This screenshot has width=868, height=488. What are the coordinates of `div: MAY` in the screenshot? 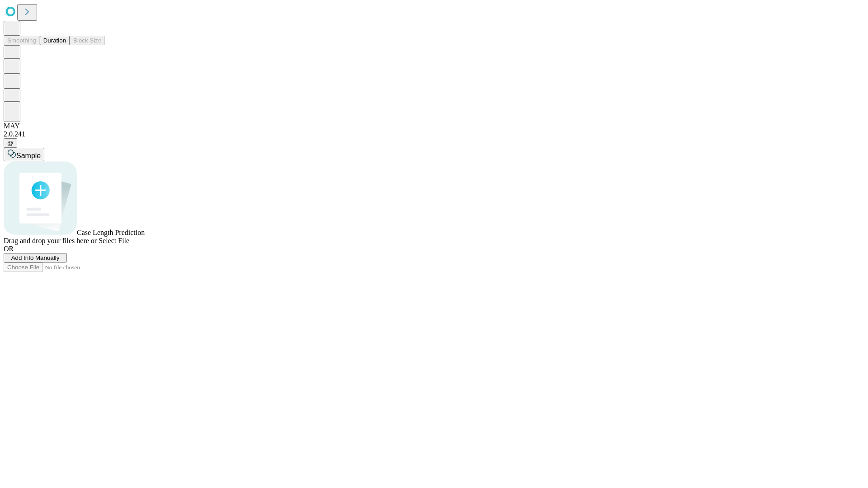 It's located at (434, 126).